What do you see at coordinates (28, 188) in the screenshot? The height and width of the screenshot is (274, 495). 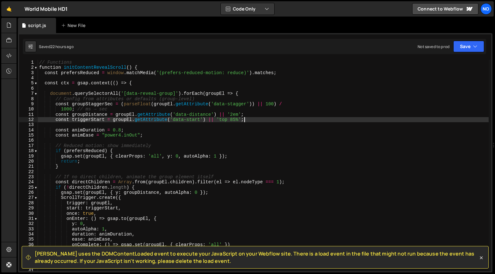 I see `div: 25` at bounding box center [28, 188].